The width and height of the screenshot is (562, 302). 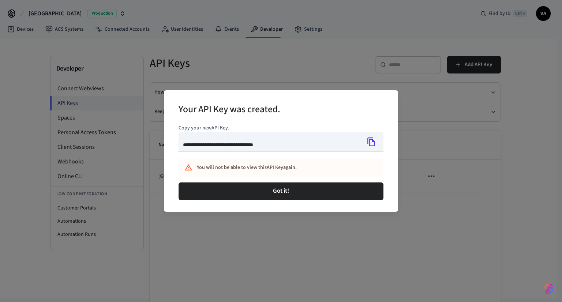 What do you see at coordinates (229, 110) in the screenshot?
I see `h2: Your API Key was created.` at bounding box center [229, 110].